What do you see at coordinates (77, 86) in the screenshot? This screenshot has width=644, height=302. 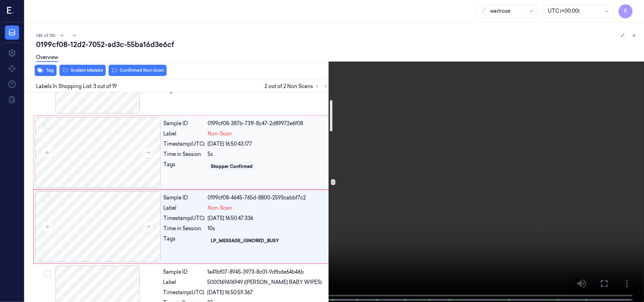 I see `span: Labels In Shopping List: 3 out of 19` at bounding box center [77, 86].